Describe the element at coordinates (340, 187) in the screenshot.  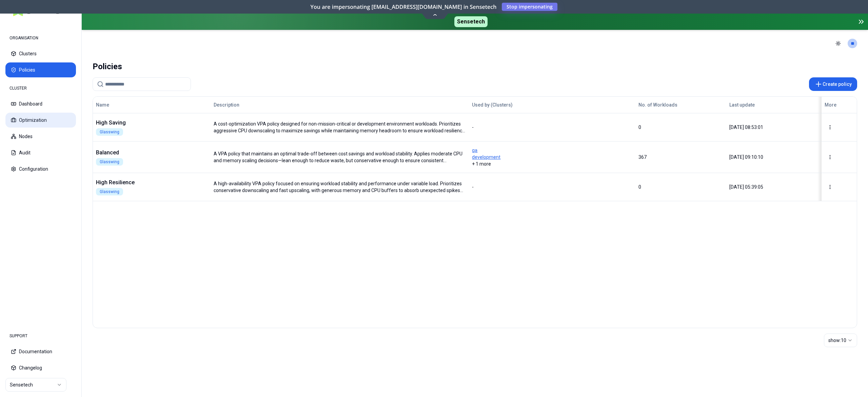
I see `div: A high-availability VPA policy focused on ensuring workload stability and performance under varia...` at that location.